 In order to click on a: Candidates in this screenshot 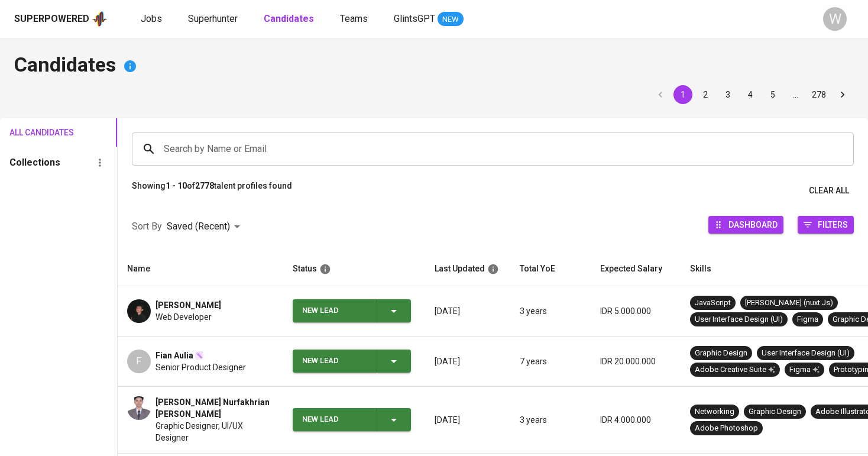, I will do `click(290, 19)`.